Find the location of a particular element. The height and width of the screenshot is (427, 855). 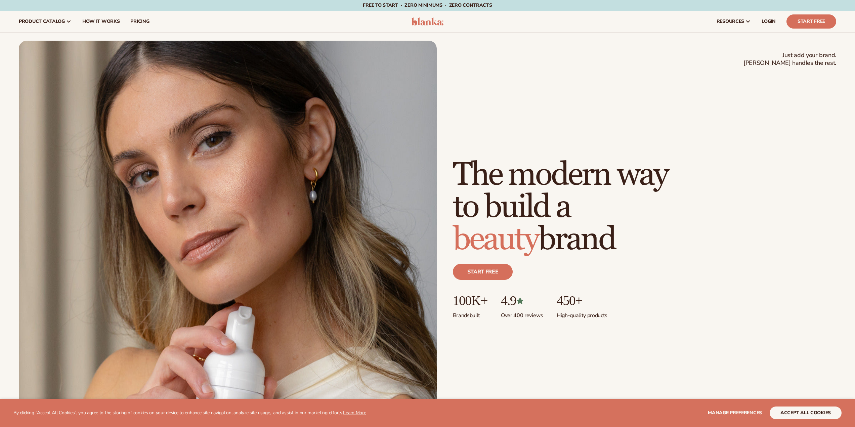

span: Manage preferences is located at coordinates (734, 412).